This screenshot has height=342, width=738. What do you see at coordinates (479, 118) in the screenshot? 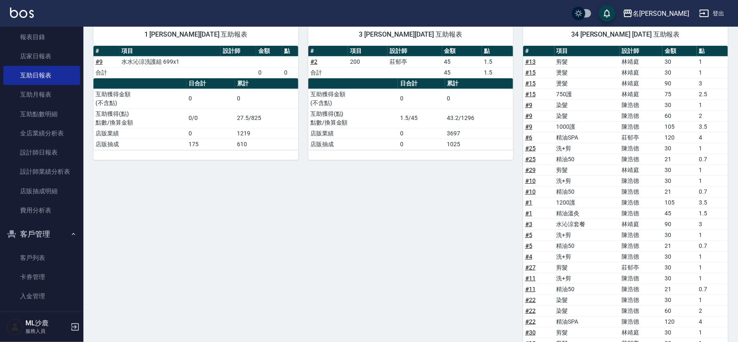
I see `td: 43.2/1296` at bounding box center [479, 118].